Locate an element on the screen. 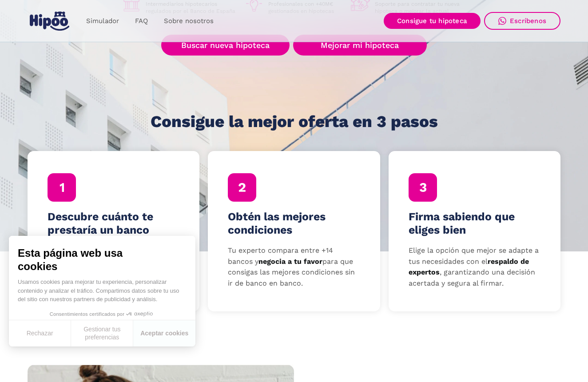 This screenshot has height=382, width=588. a: Escríbenos is located at coordinates (522, 21).